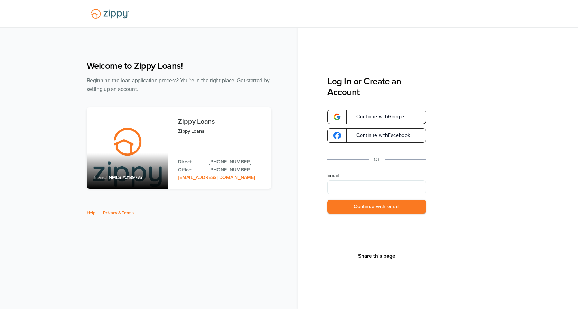 Image resolution: width=578 pixels, height=309 pixels. What do you see at coordinates (236, 162) in the screenshot?
I see `a: Direct Phone: 512-975-2947` at bounding box center [236, 162].